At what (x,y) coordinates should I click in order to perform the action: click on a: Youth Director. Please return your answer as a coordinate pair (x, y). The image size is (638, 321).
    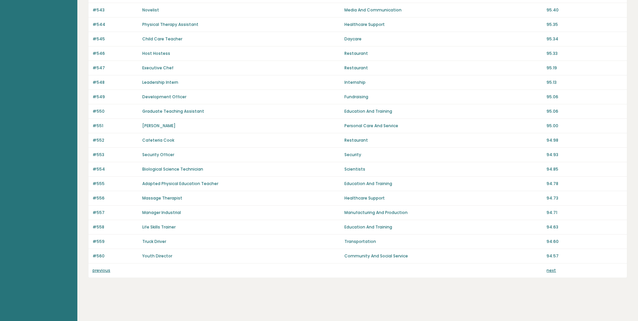
    Looking at the image, I should click on (157, 255).